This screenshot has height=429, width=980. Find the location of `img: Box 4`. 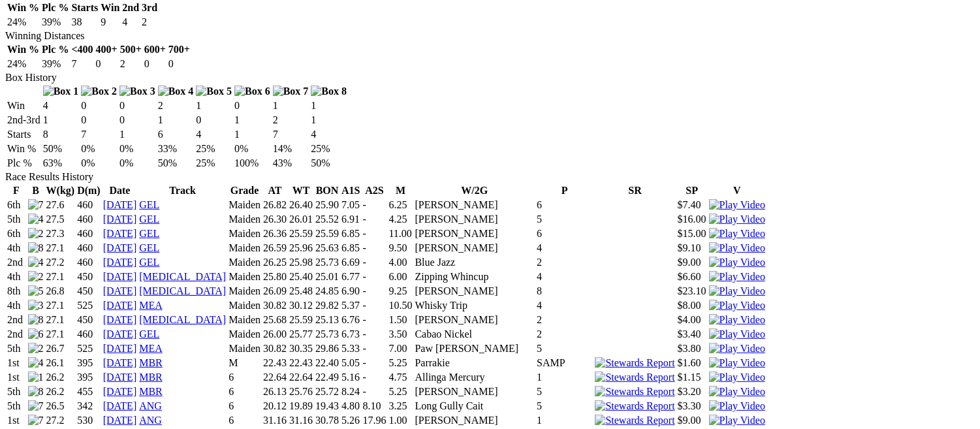

img: Box 4 is located at coordinates (176, 91).